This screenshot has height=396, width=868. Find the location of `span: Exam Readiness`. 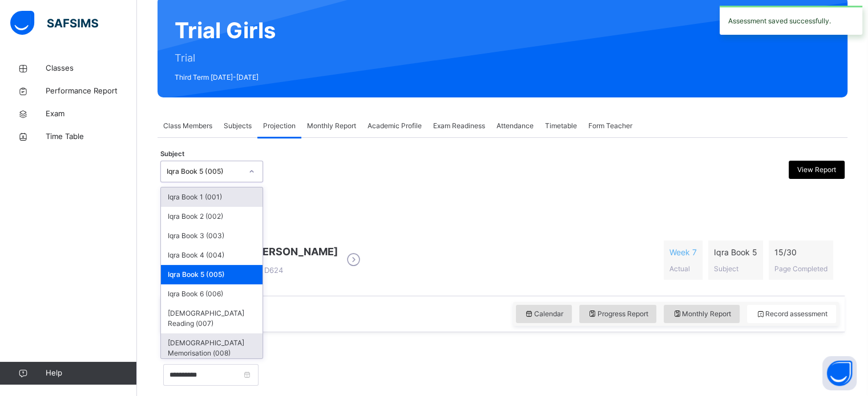

span: Exam Readiness is located at coordinates (459, 126).